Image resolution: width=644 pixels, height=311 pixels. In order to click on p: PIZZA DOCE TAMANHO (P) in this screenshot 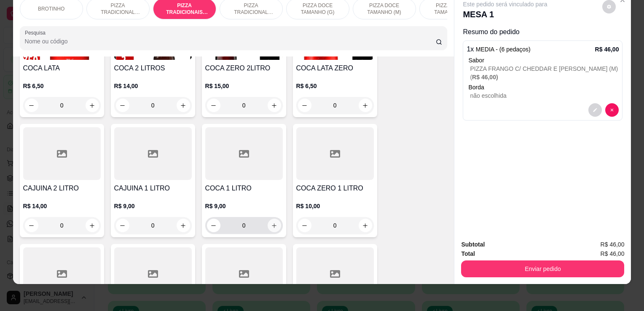, I will do `click(451, 9)`.